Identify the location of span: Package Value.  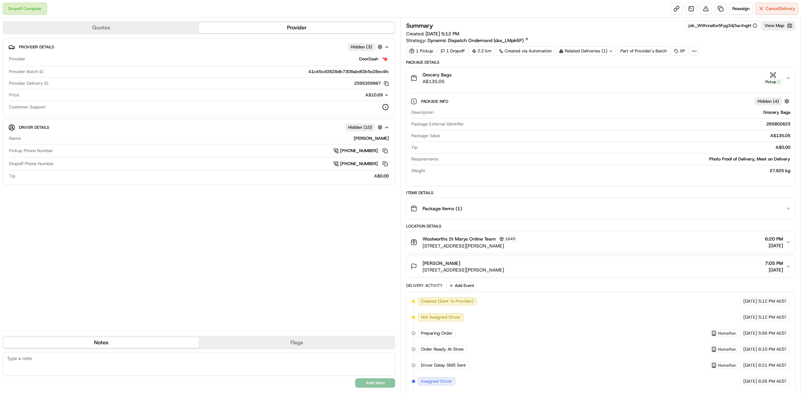
(425, 136).